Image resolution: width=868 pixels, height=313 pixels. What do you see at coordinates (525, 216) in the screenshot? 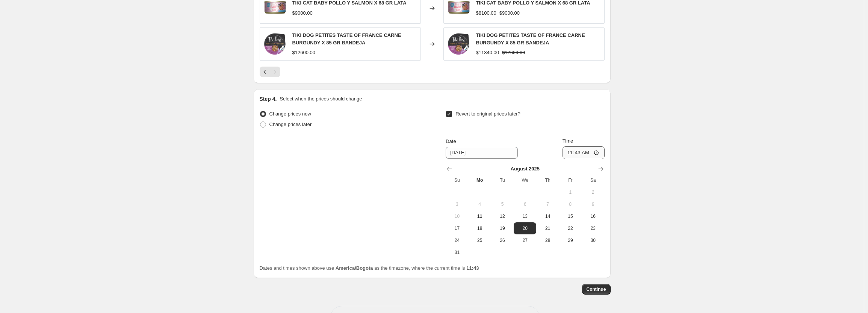
I see `button: Wednesday August 13 2025` at bounding box center [525, 216].